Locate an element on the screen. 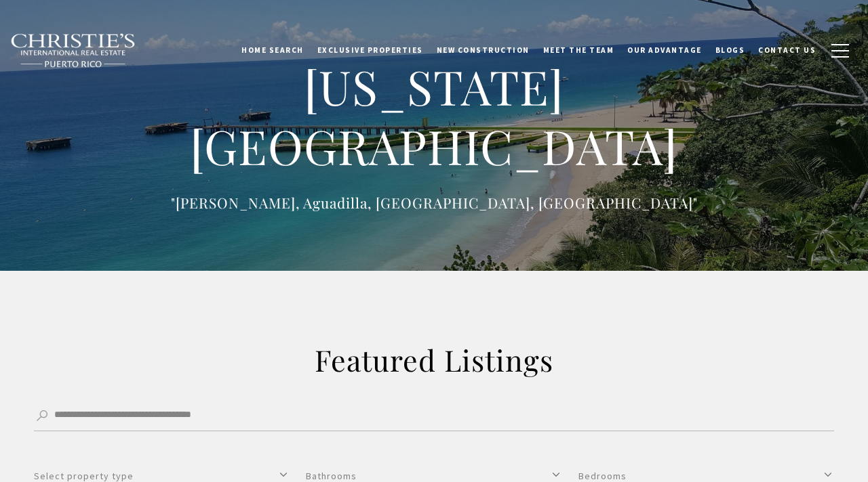  span: Our Advantage is located at coordinates (664, 51).